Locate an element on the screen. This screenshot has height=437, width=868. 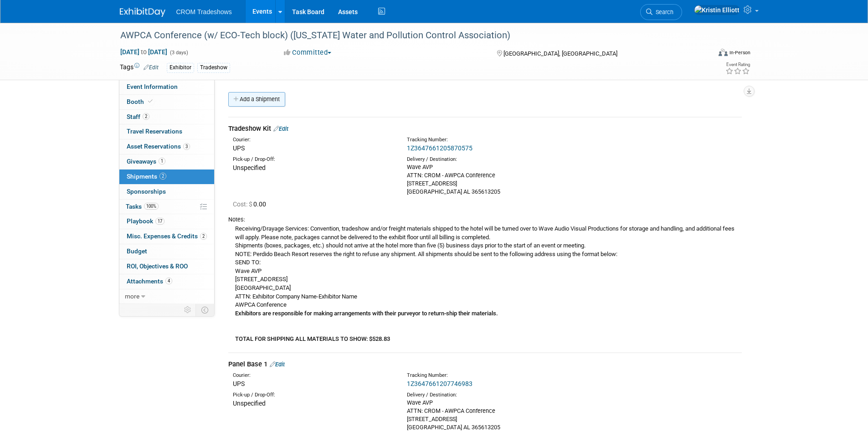
a: Budget is located at coordinates (166, 252).